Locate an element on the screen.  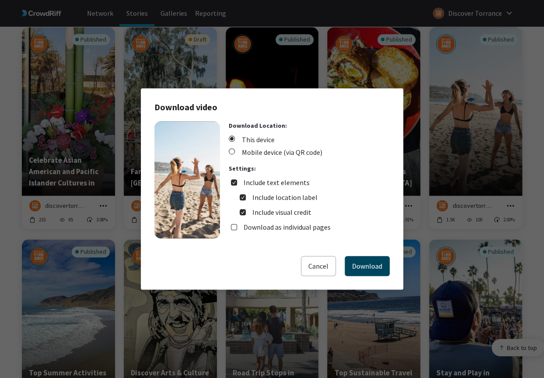
img: Story thumbnail is located at coordinates (187, 180).